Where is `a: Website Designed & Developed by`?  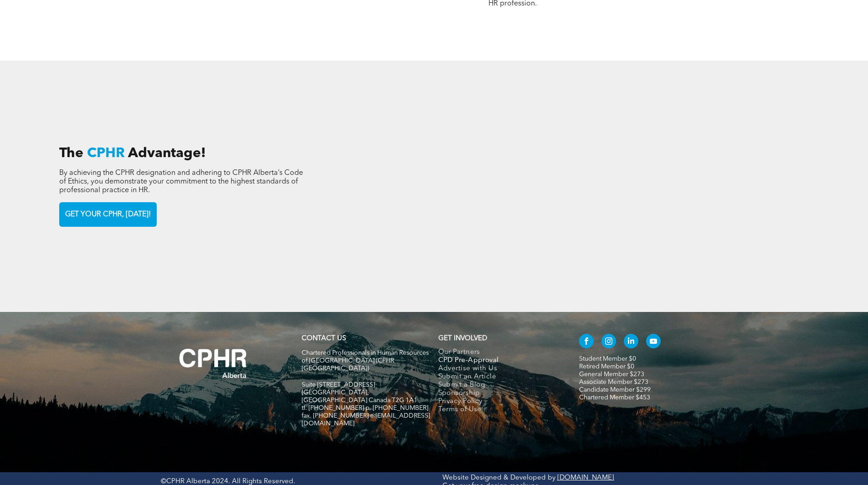 a: Website Designed & Developed by is located at coordinates (499, 477).